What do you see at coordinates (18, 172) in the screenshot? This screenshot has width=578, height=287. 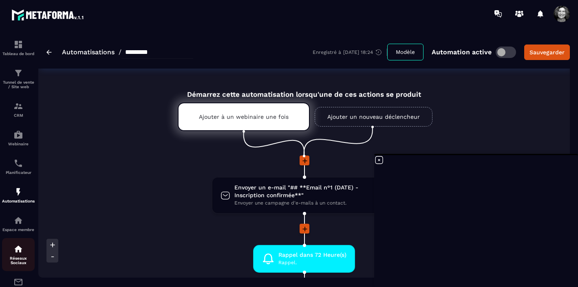 I see `p: Planificateur` at bounding box center [18, 172].